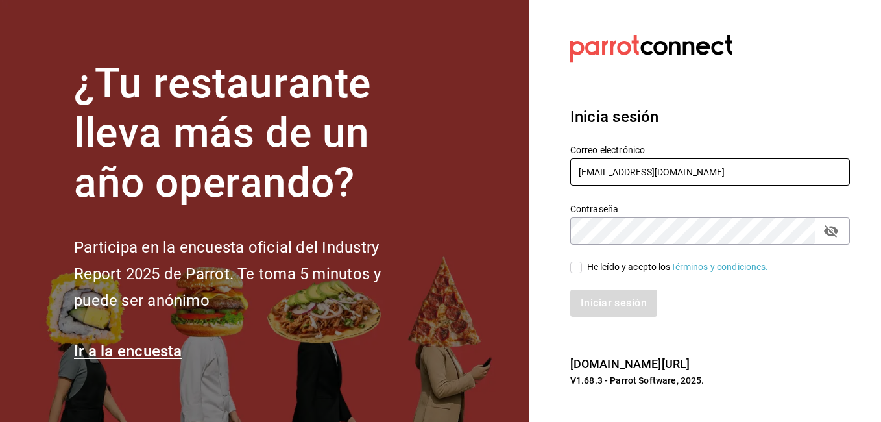  Describe the element at coordinates (831, 231) in the screenshot. I see `button: passwordField` at that location.